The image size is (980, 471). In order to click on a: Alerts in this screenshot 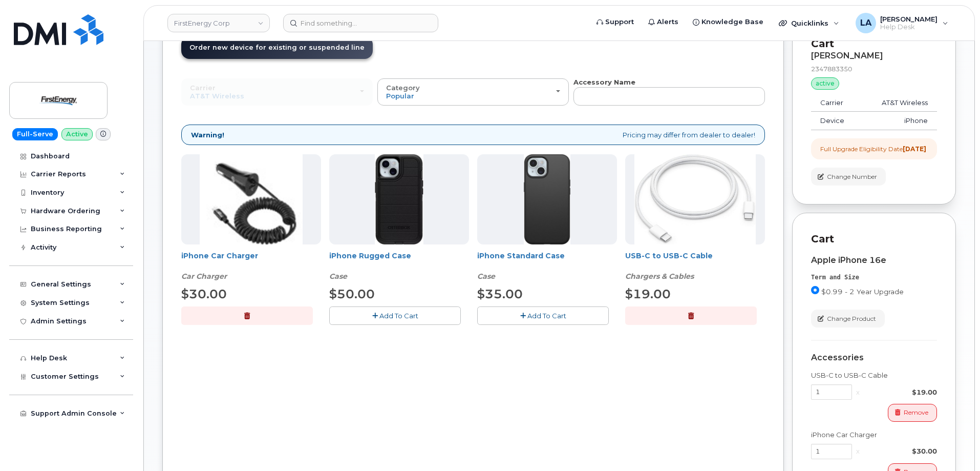, I will do `click(664, 22)`.